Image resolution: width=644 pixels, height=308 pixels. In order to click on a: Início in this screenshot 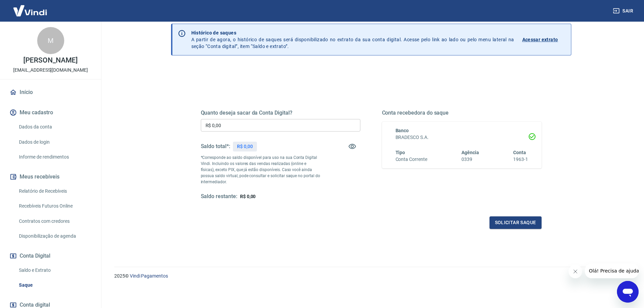, I will do `click(50, 92)`.